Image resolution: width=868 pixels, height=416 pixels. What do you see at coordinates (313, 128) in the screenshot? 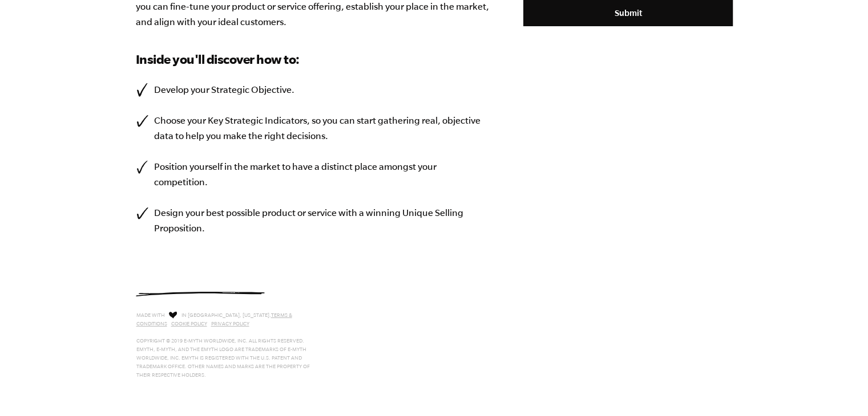
I see `li: Choose your Key Strategic Indicators, so you can start gathering real, objective data to help you...` at bounding box center [313, 128].